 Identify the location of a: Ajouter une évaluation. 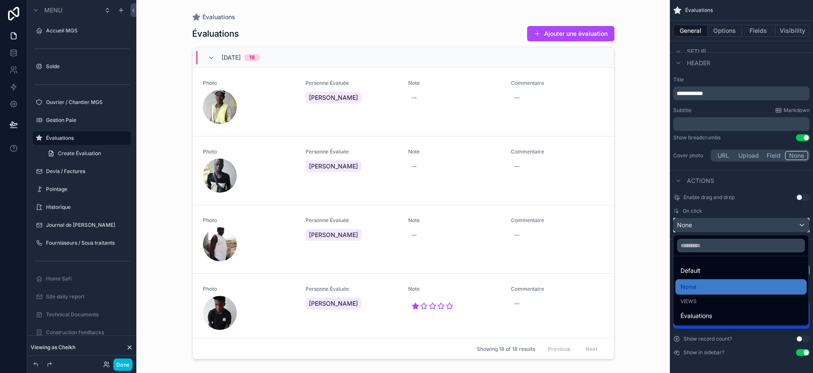
(571, 34).